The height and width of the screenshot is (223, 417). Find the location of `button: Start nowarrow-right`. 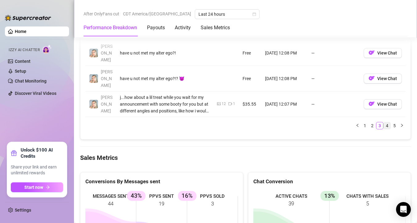

button: Start nowarrow-right is located at coordinates (37, 187).